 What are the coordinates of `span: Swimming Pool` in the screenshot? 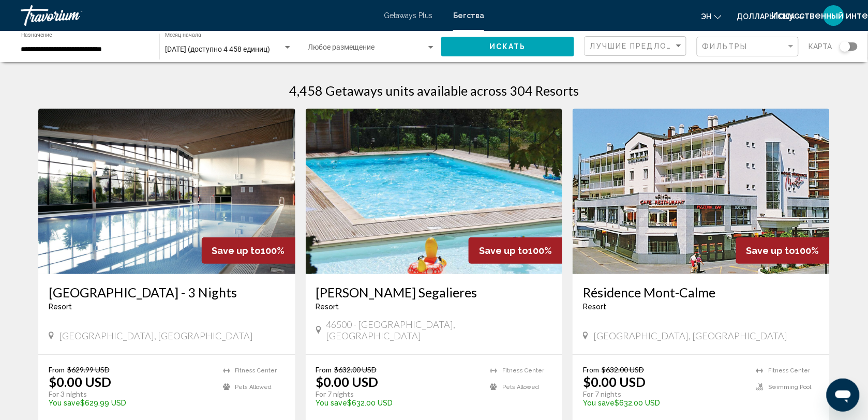 It's located at (790, 387).